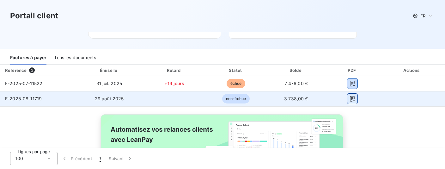  I want to click on div: Émise le, so click(109, 70).